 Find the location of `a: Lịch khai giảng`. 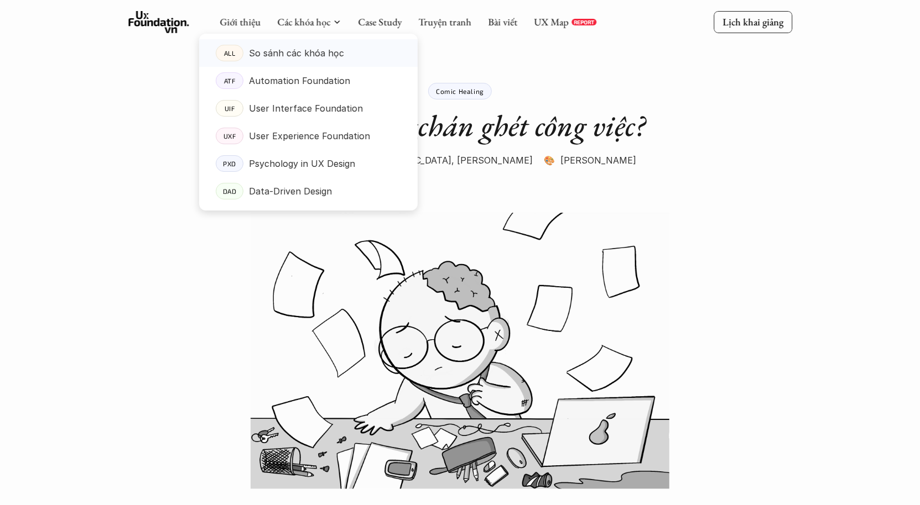

a: Lịch khai giảng is located at coordinates (753, 22).